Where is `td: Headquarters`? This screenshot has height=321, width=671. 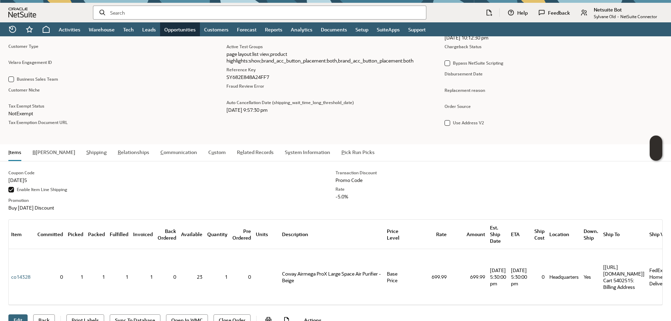 td: Headquarters is located at coordinates (564, 277).